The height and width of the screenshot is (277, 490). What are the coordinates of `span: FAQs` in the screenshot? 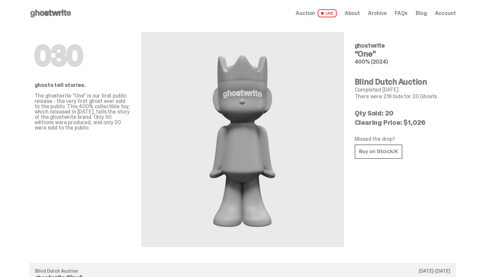 It's located at (401, 13).